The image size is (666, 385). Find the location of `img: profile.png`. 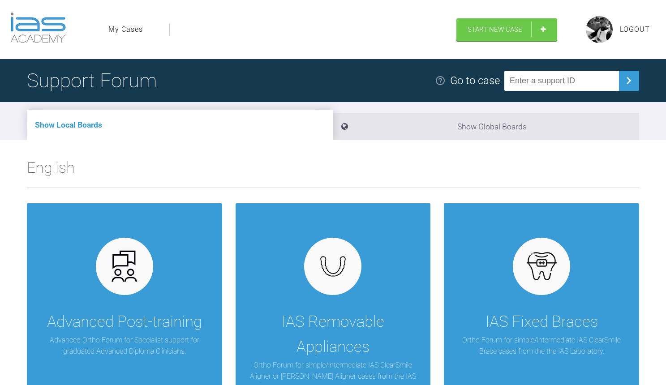

img: profile.png is located at coordinates (599, 30).